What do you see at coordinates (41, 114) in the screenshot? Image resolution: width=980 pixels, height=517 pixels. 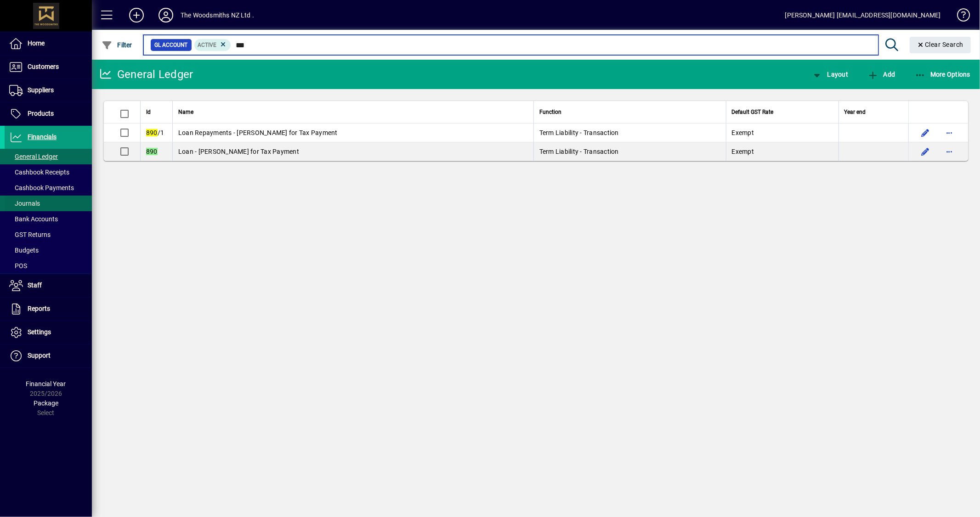 I see `span: Products` at bounding box center [41, 114].